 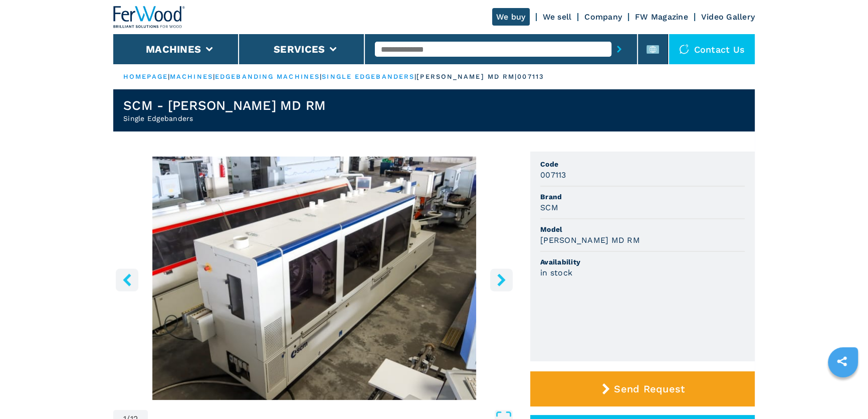 I want to click on span: Send Request, so click(x=649, y=388).